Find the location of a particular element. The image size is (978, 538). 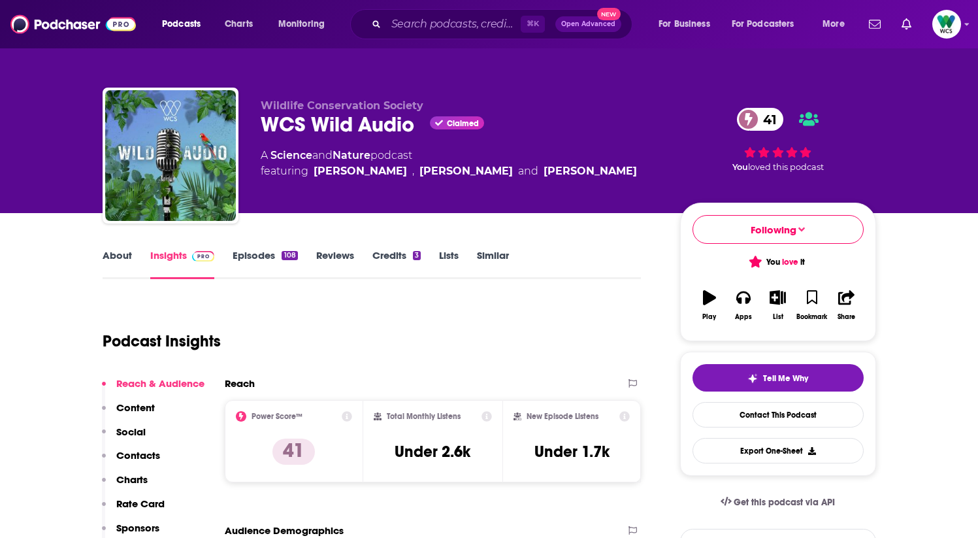

p: Rate Card is located at coordinates (140, 503).